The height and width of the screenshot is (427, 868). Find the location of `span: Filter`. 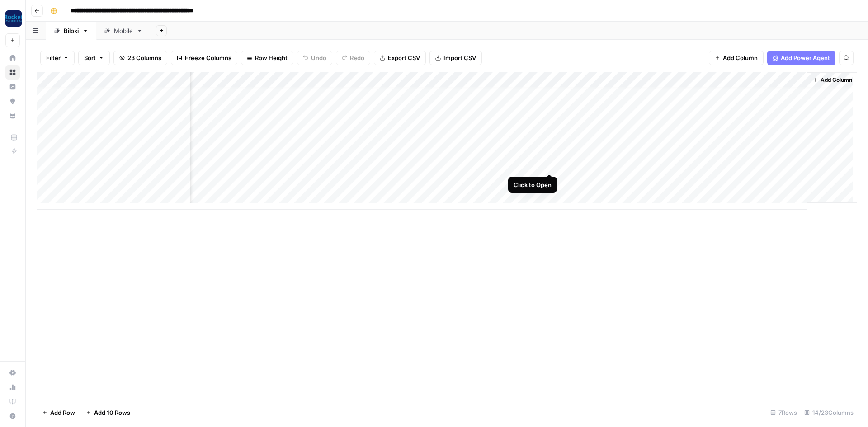

span: Filter is located at coordinates (53, 58).